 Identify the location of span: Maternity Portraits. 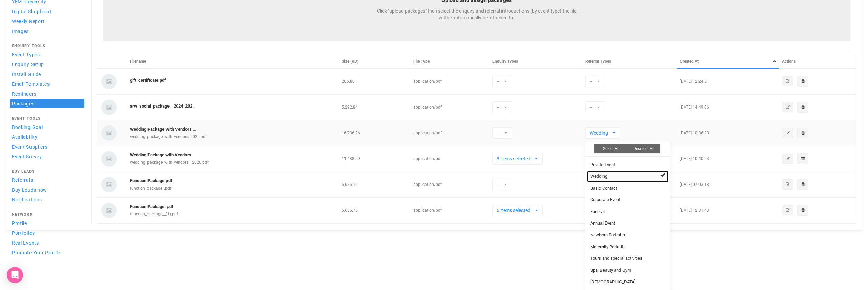
(608, 247).